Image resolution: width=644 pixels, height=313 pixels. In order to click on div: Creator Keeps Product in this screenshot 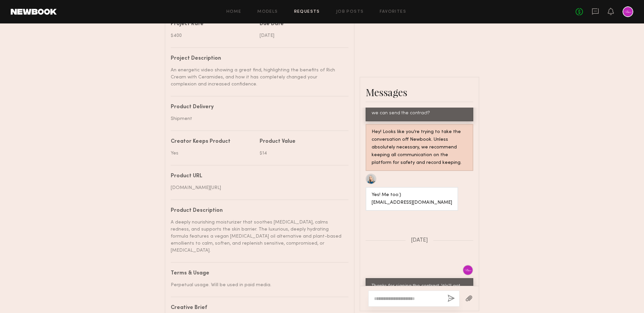, I will do `click(213, 142)`.